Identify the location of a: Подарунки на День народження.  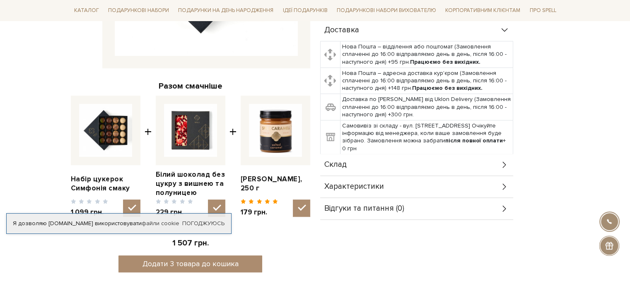
(226, 10).